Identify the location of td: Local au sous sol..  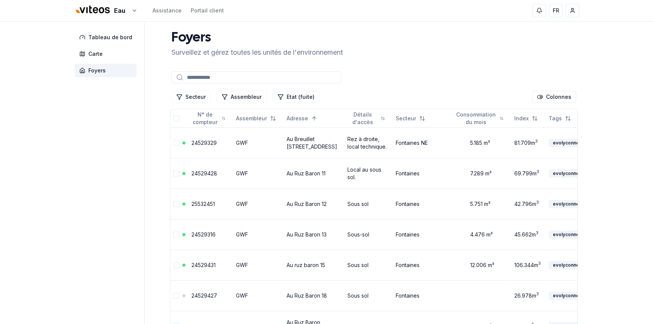
(368, 173).